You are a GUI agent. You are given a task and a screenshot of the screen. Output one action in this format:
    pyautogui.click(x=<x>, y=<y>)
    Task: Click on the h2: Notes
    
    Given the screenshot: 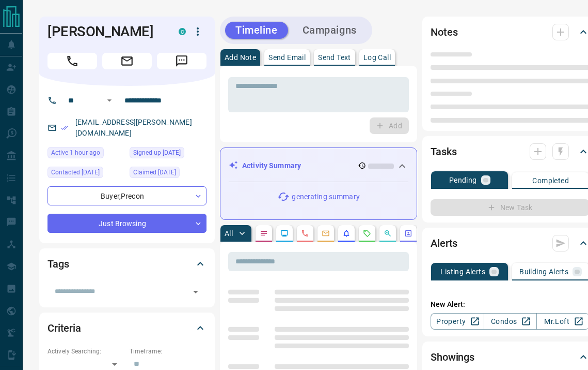 What is the action you would take?
    pyautogui.click(x=444, y=32)
    